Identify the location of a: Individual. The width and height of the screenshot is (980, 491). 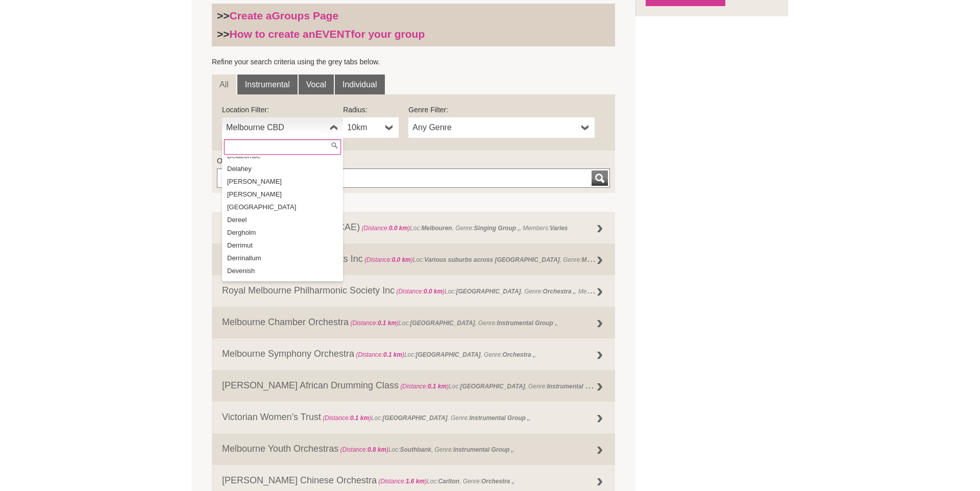
(360, 85).